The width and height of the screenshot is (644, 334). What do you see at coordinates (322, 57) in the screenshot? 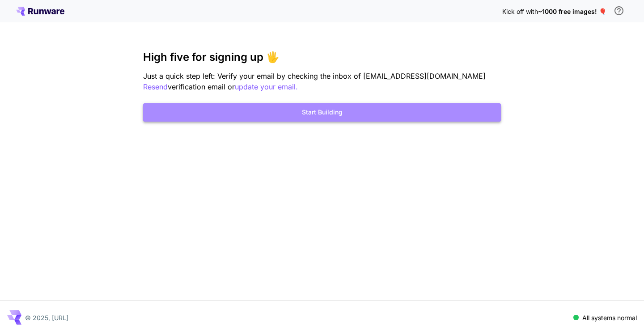
I see `h3: High five for signing up 🖐️` at bounding box center [322, 57].